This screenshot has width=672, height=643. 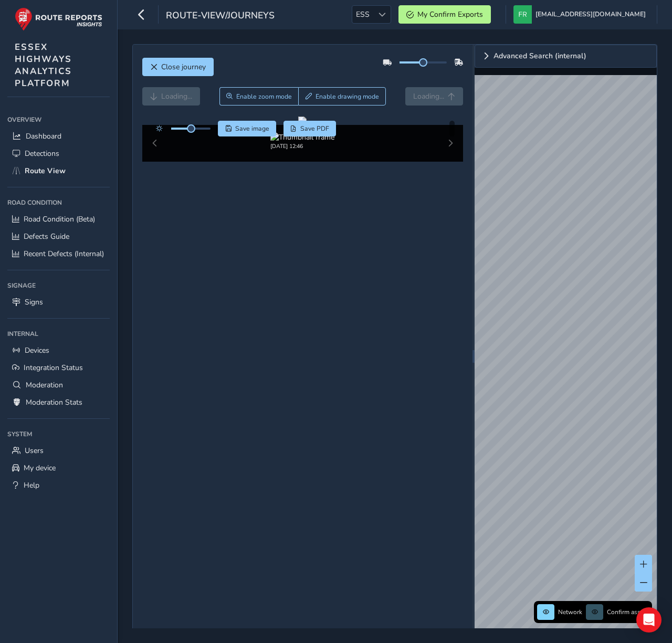 What do you see at coordinates (60, 219) in the screenshot?
I see `span: Road Condition (Beta)` at bounding box center [60, 219].